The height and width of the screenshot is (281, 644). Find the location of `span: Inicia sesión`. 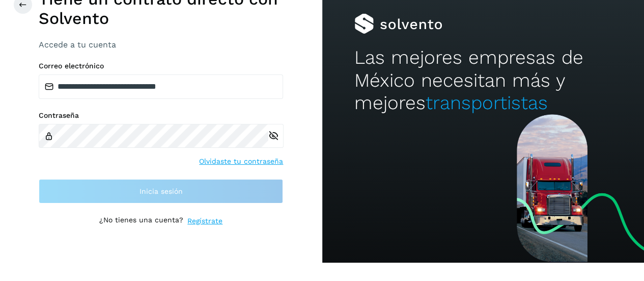

span: Inicia sesión is located at coordinates (161, 191).